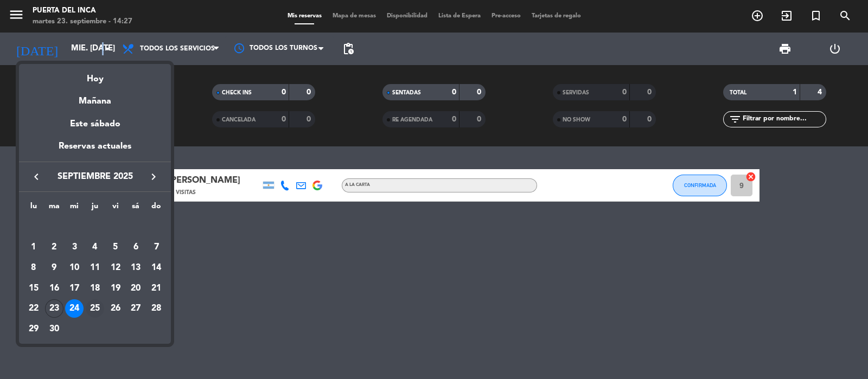 This screenshot has height=379, width=868. I want to click on th: miércoles, so click(75, 208).